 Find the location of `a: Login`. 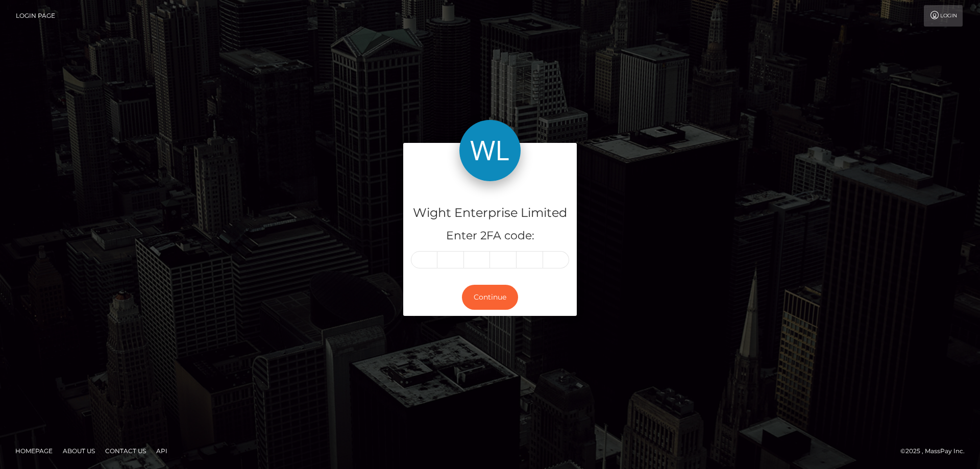

a: Login is located at coordinates (943, 16).